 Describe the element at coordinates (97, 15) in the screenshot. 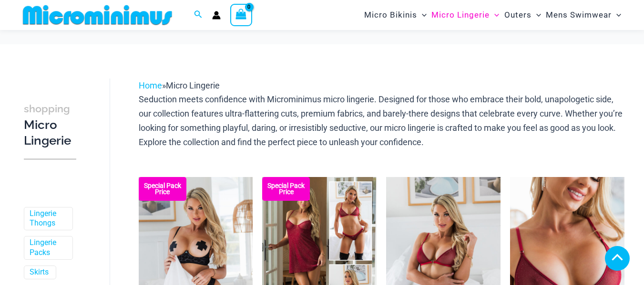

I see `img: MM SHOP LOGO FLAT` at that location.